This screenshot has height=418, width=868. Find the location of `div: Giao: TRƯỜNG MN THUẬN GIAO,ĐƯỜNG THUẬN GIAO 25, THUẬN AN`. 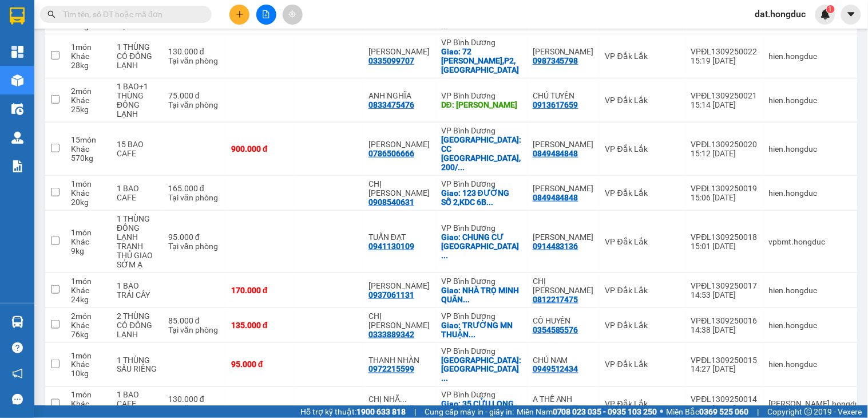

div: Giao: TRƯỜNG MN THUẬN GIAO,ĐƯỜNG THUẬN GIAO 25, THUẬN AN is located at coordinates (481, 330).